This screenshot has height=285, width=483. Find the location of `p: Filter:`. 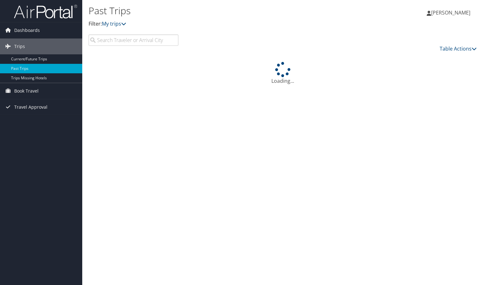

p: Filter: is located at coordinates (218, 24).